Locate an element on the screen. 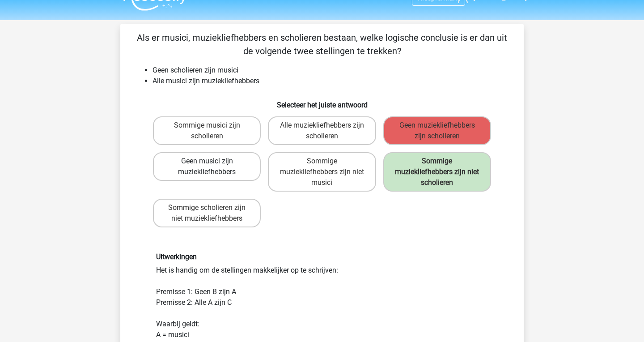 This screenshot has width=644, height=342. li: Geen scholieren zijn musici is located at coordinates (331, 70).